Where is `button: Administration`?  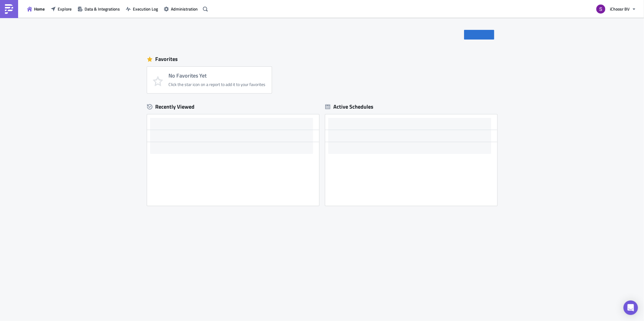 button: Administration is located at coordinates (181, 9).